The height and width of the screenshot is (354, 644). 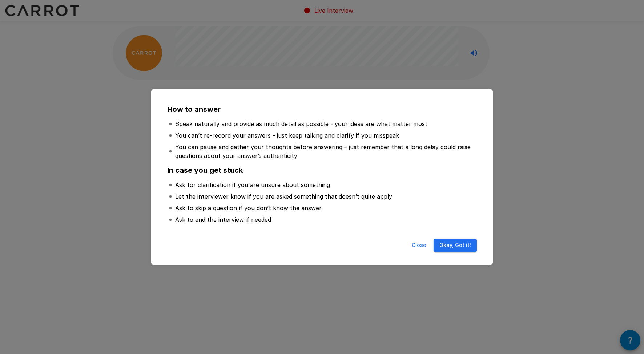 What do you see at coordinates (287, 136) in the screenshot?
I see `p: You can’t re-record your answers - just keep talking and clarify if you misspeak` at bounding box center [287, 136].